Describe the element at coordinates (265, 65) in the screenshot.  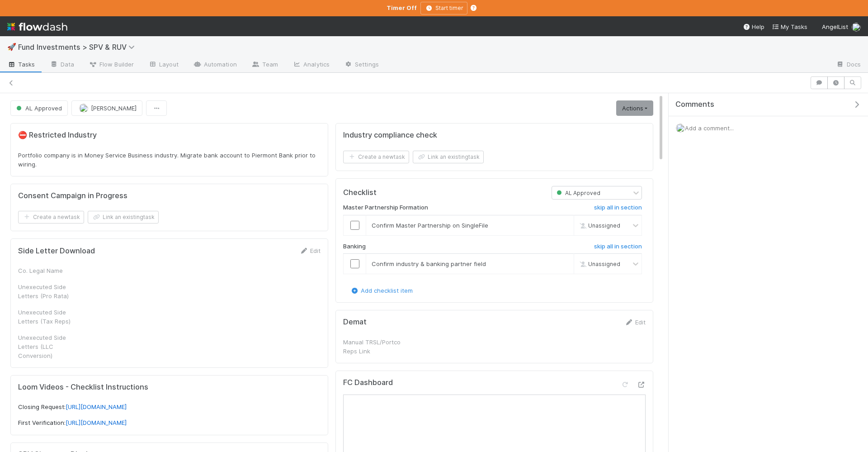
I see `a: Team` at that location.